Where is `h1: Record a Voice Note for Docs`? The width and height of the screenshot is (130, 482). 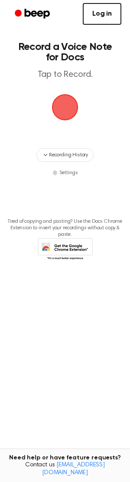
h1: Record a Voice Note for Docs is located at coordinates (65, 52).